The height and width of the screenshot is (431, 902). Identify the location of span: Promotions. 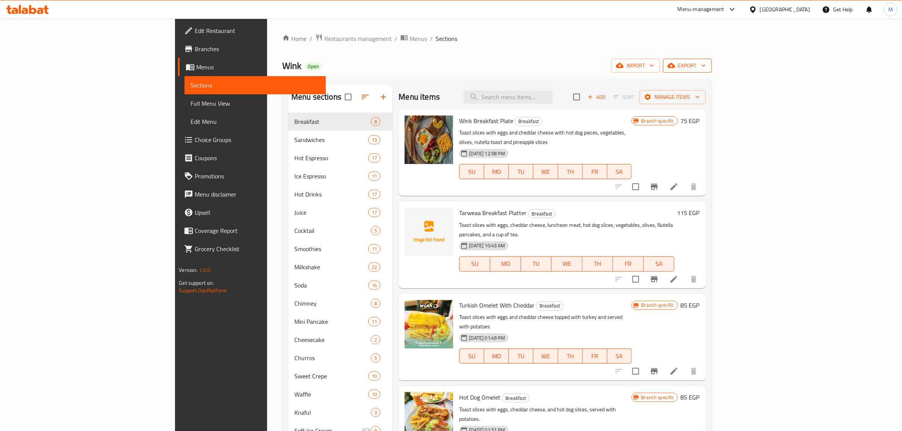
(257, 176).